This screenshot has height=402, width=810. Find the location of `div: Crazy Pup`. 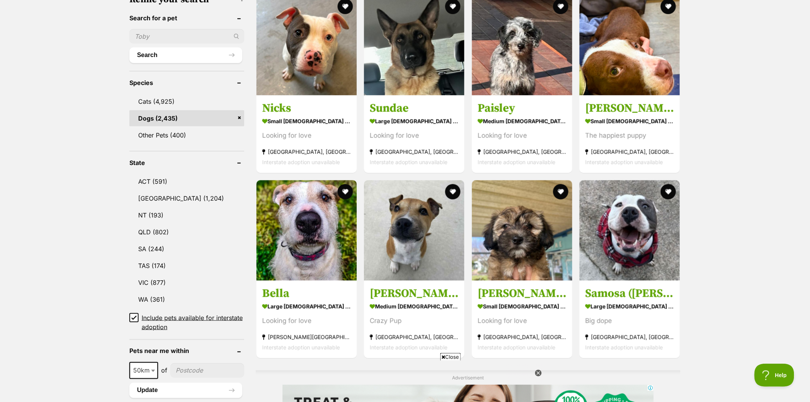

div: Crazy Pup is located at coordinates (414, 321).